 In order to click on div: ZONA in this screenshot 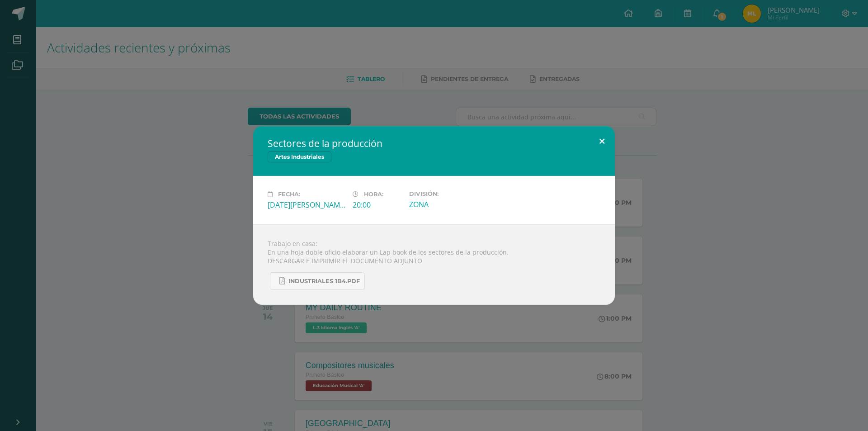, I will do `click(447, 204)`.